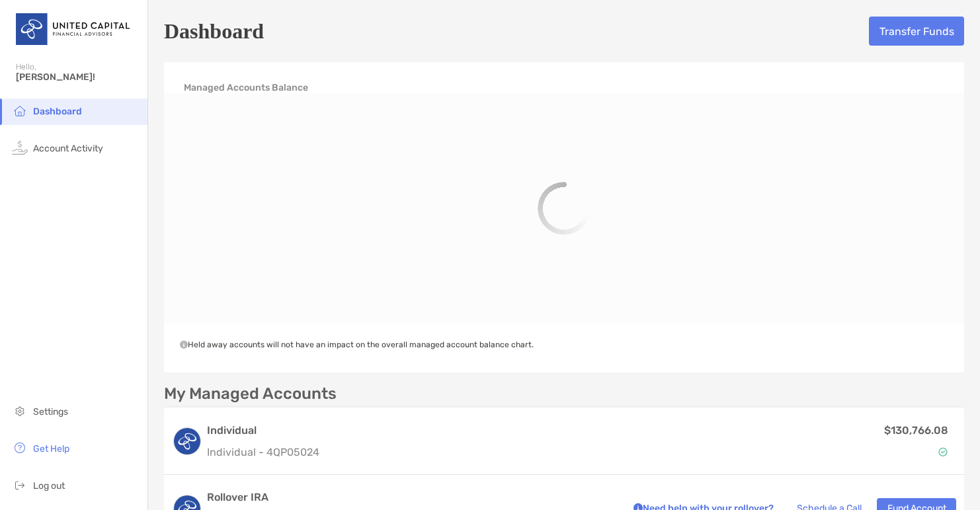 This screenshot has height=510, width=980. What do you see at coordinates (214, 31) in the screenshot?
I see `h5: Dashboard` at bounding box center [214, 31].